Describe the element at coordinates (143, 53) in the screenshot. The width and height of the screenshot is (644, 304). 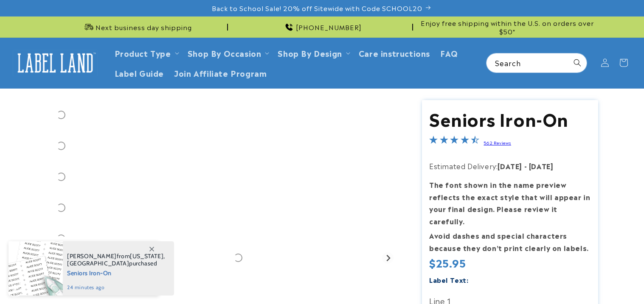
I see `a: Product Type` at that location.